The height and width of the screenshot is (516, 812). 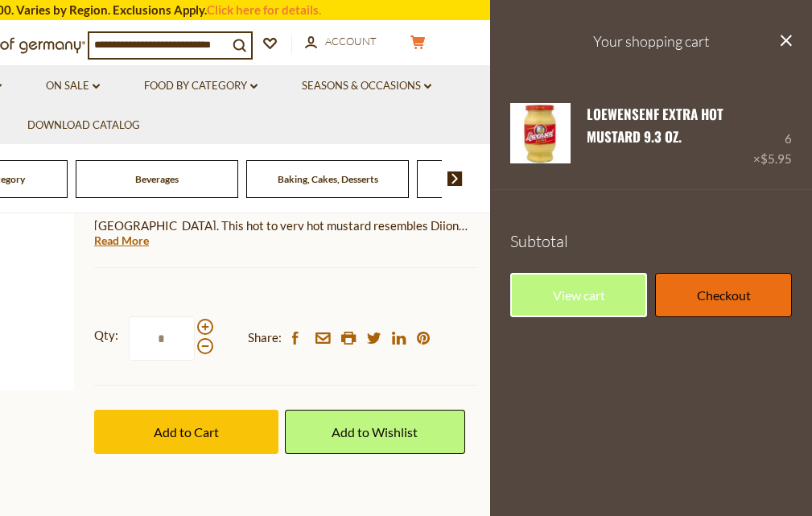 What do you see at coordinates (122, 241) in the screenshot?
I see `a: Read More` at bounding box center [122, 241].